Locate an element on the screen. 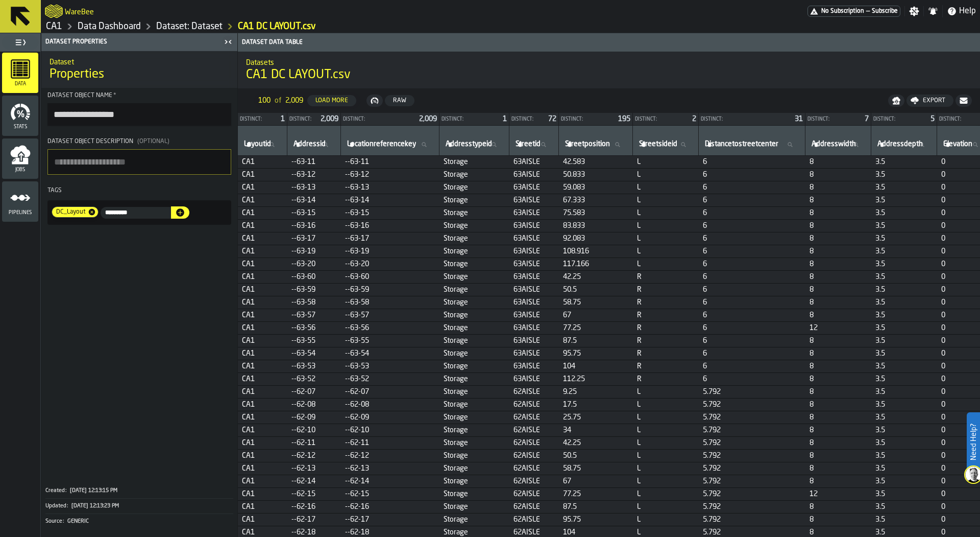  span: 1 is located at coordinates (283, 119).